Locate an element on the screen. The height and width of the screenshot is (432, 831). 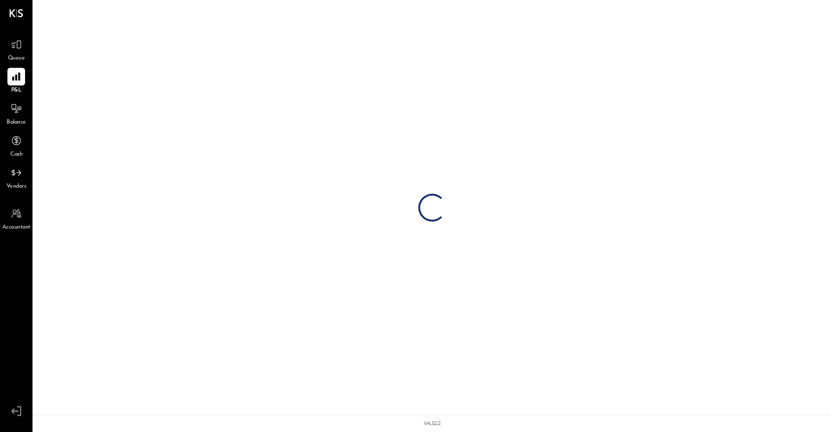
span: P&L is located at coordinates (16, 91).